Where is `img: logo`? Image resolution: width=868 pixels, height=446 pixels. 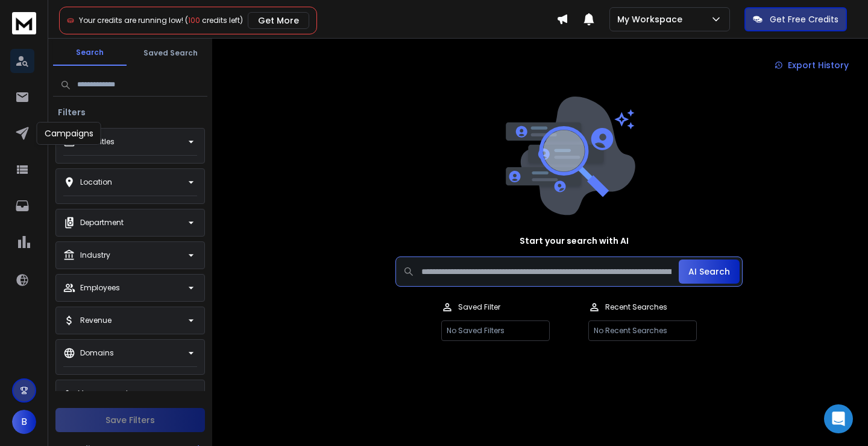 img: logo is located at coordinates (24, 23).